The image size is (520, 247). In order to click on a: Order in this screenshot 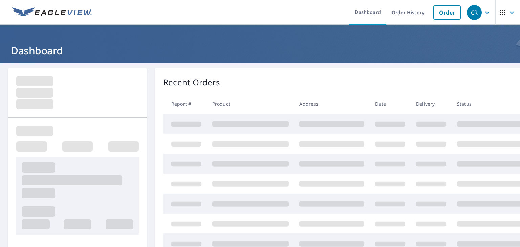, I will do `click(447, 13)`.